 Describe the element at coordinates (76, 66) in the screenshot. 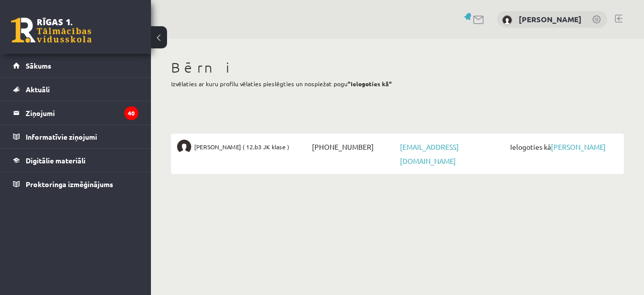

I see `a: Sākums` at that location.